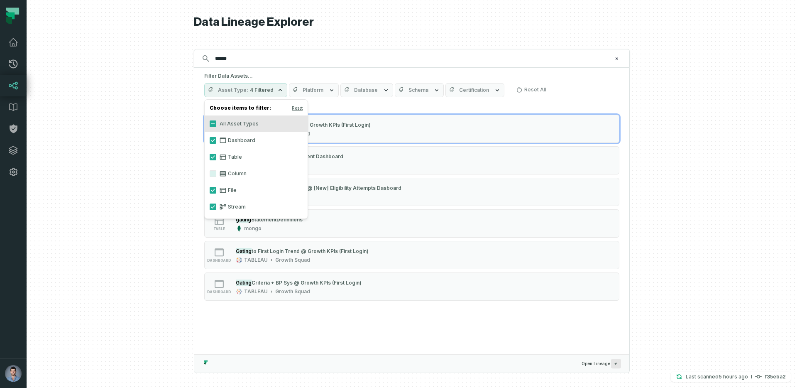  I want to click on button: dashboardTABLEAUCS, so click(412, 160).